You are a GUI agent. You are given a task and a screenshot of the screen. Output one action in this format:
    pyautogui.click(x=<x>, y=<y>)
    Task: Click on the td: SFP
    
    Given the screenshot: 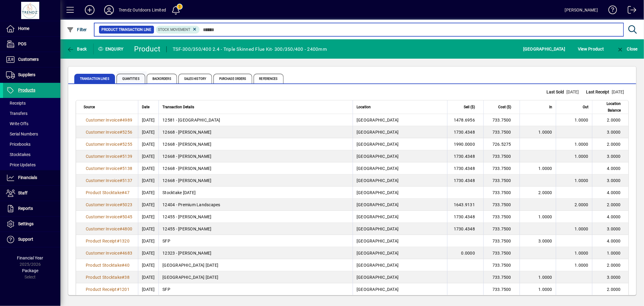 What is the action you would take?
    pyautogui.click(x=256, y=241)
    